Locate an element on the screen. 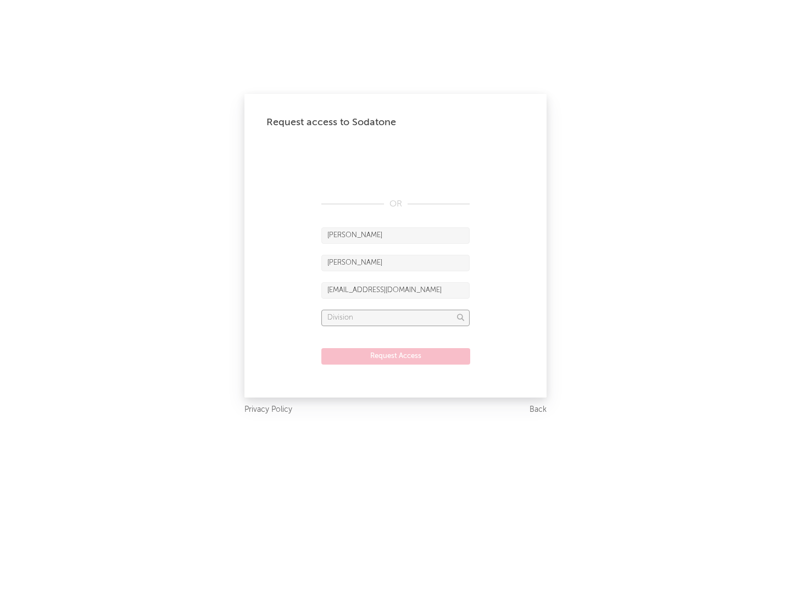 This screenshot has height=604, width=791. div: Request access to Sodatone is located at coordinates (396, 123).